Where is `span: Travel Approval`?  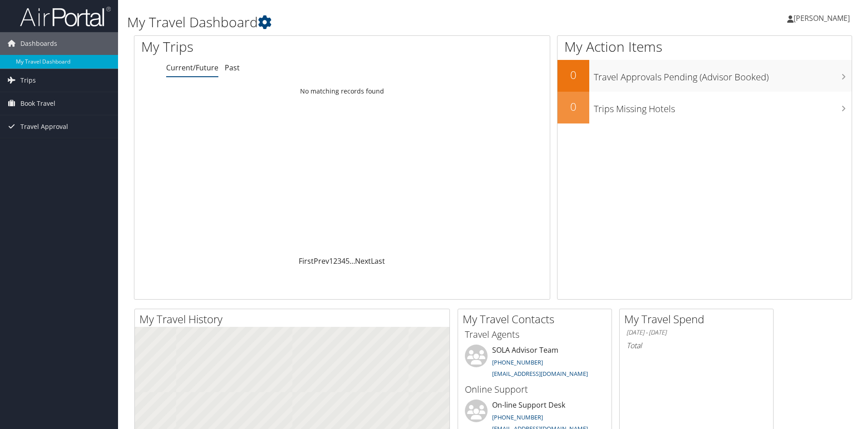
span: Travel Approval is located at coordinates (44, 127).